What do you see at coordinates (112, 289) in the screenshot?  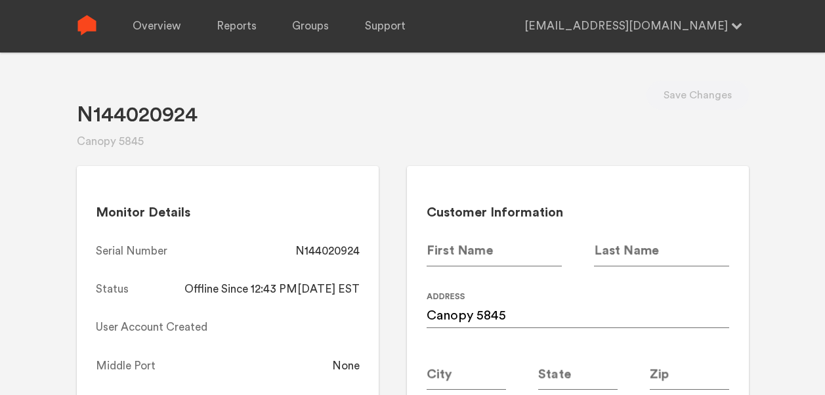 I see `div: Status` at bounding box center [112, 289].